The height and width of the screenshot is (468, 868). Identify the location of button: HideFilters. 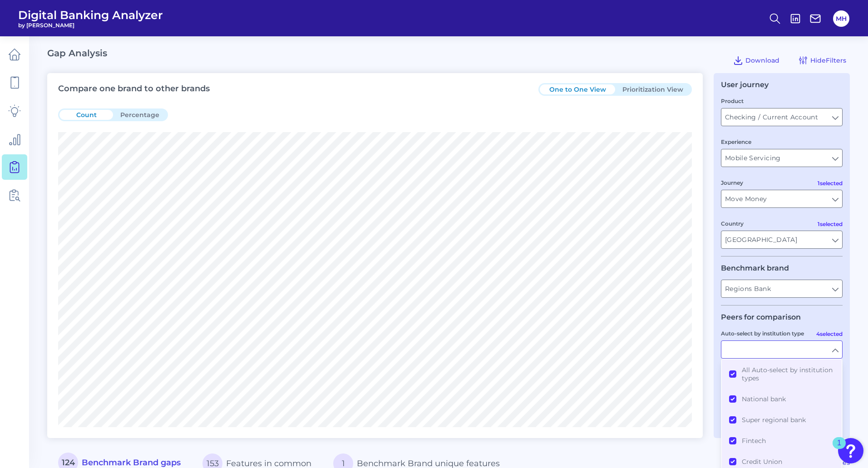
(822, 61).